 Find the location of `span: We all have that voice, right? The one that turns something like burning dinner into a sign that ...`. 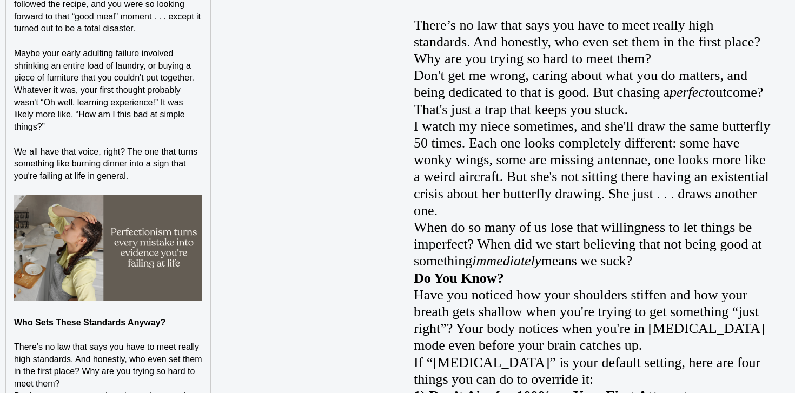

span: We all have that voice, right? The one that turns something like burning dinner into a sign that ... is located at coordinates (107, 164).